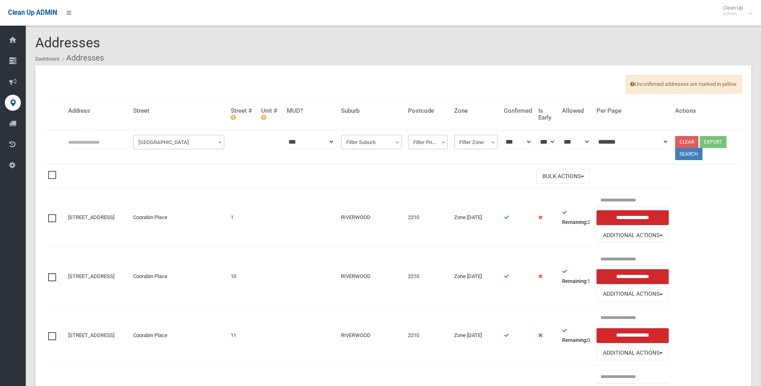 This screenshot has width=761, height=386. I want to click on span: Addresses, so click(68, 43).